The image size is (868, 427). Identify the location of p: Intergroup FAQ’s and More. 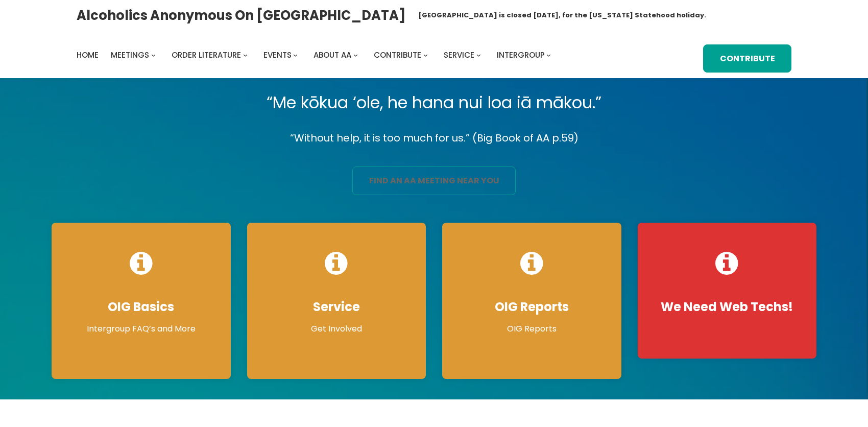
(141, 329).